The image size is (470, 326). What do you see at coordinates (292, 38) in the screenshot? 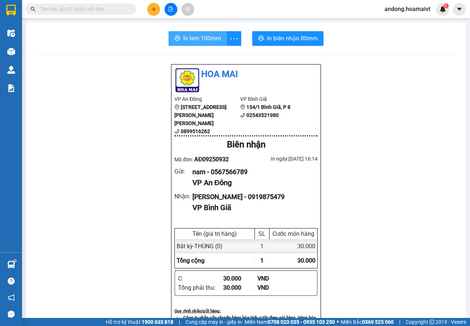
I see `span: In biên nhận 80mm` at bounding box center [292, 38].